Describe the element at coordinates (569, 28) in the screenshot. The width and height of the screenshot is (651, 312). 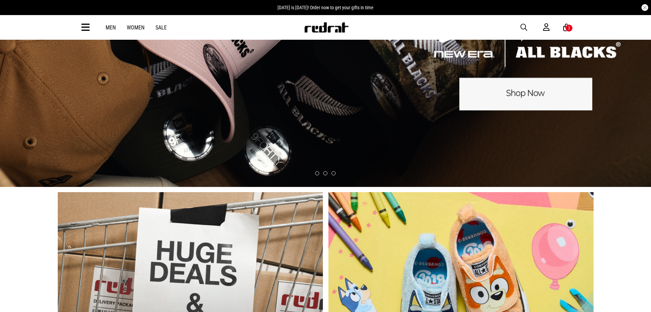
I see `div: 3` at that location.